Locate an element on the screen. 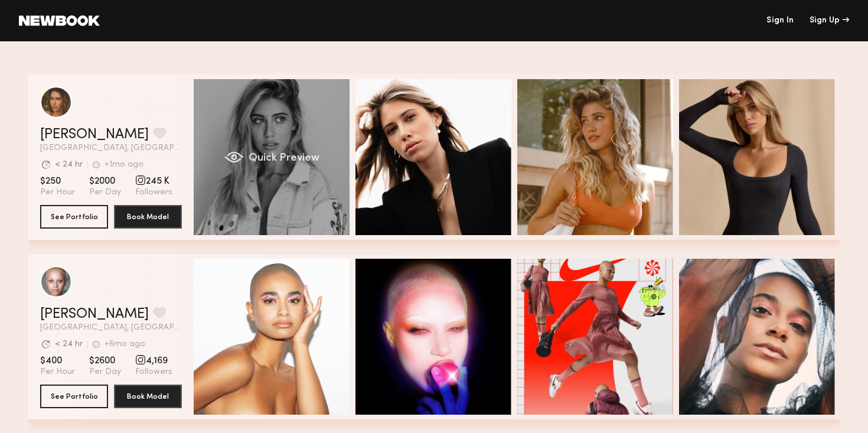 The width and height of the screenshot is (868, 433). a: Sign In is located at coordinates (780, 21).